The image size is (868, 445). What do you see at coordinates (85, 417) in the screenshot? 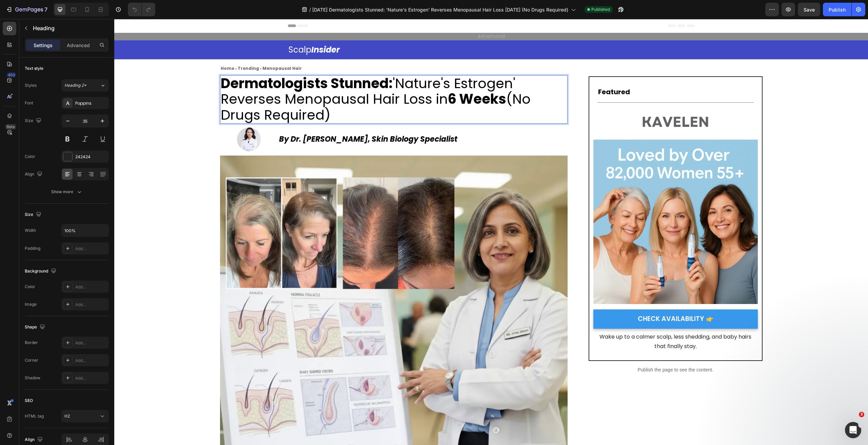
I see `button: H2` at bounding box center [85, 417].